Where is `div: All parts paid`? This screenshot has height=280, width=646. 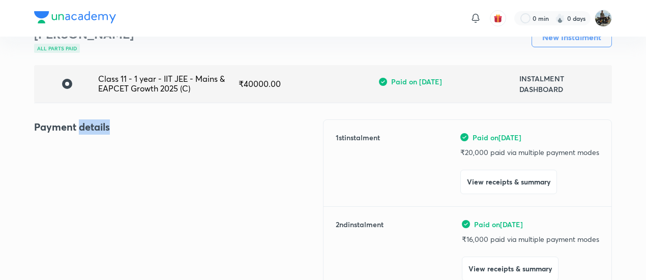 div: All parts paid is located at coordinates (57, 48).